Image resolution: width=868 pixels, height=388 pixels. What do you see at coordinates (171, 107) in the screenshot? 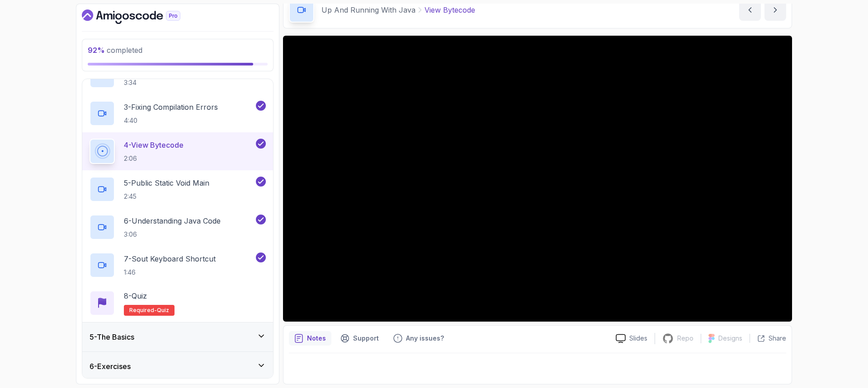
I see `p: 3 - Fixing Compilation Errors` at bounding box center [171, 107].